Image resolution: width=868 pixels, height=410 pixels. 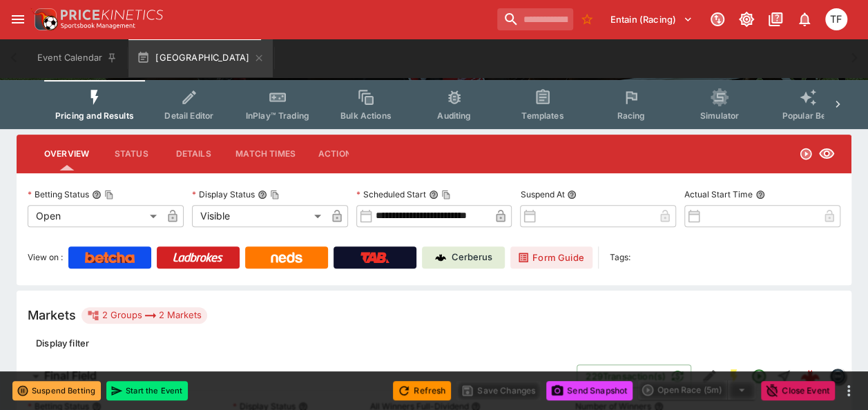 I want to click on button: Start the Event, so click(x=147, y=390).